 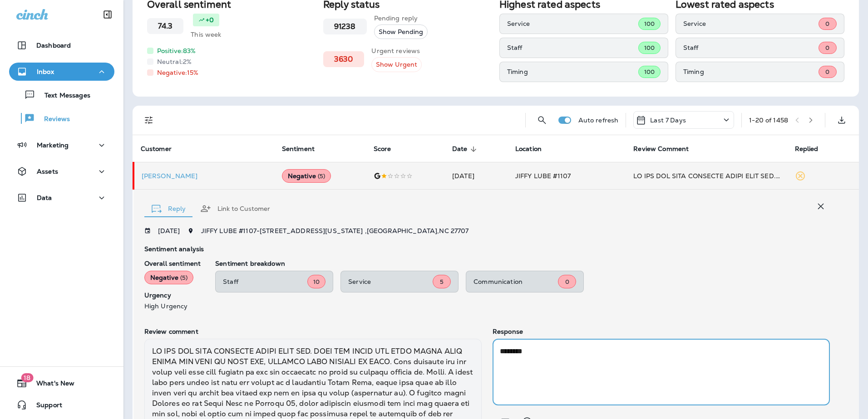 I want to click on p: Marketing, so click(x=53, y=145).